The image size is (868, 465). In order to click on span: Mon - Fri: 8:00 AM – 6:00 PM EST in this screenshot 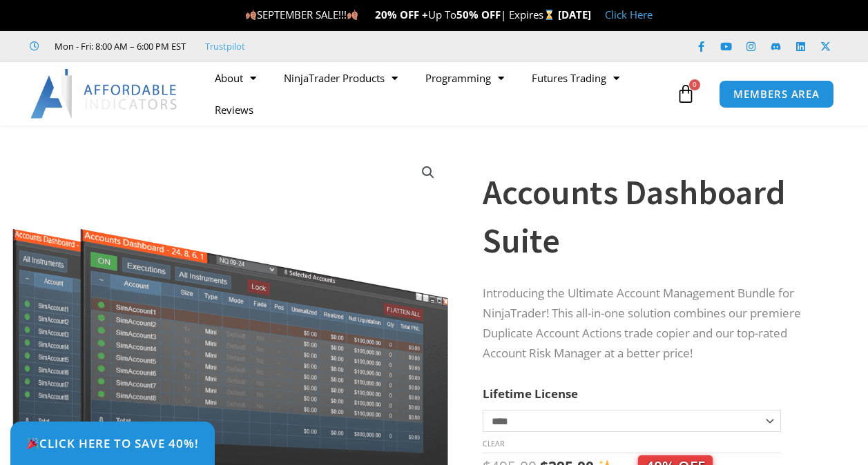, I will do `click(118, 46)`.